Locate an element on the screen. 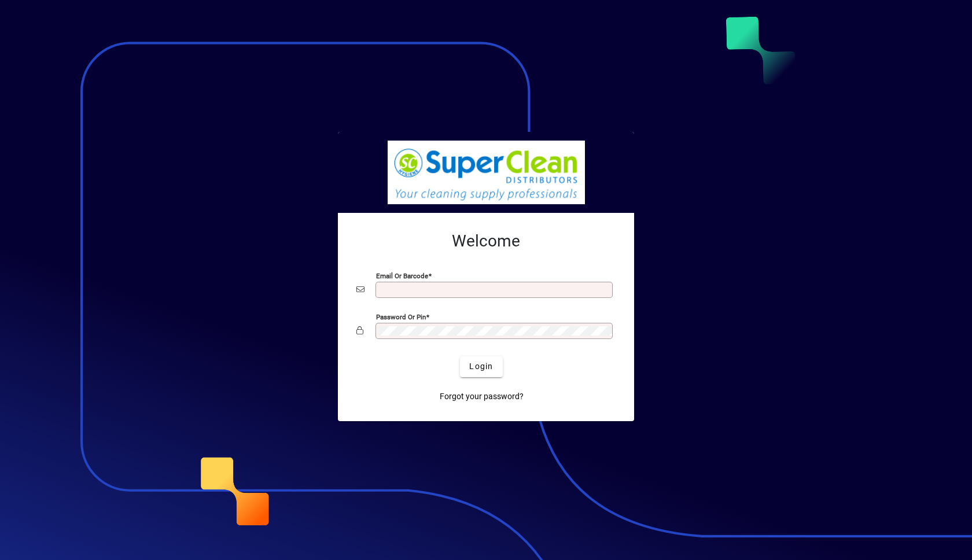 This screenshot has height=560, width=972. button: Login is located at coordinates (481, 366).